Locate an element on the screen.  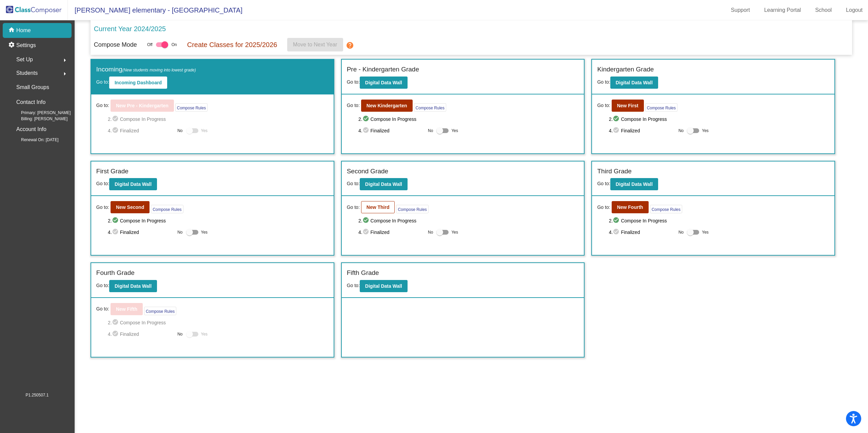
a: Learning Portal is located at coordinates (782, 10).